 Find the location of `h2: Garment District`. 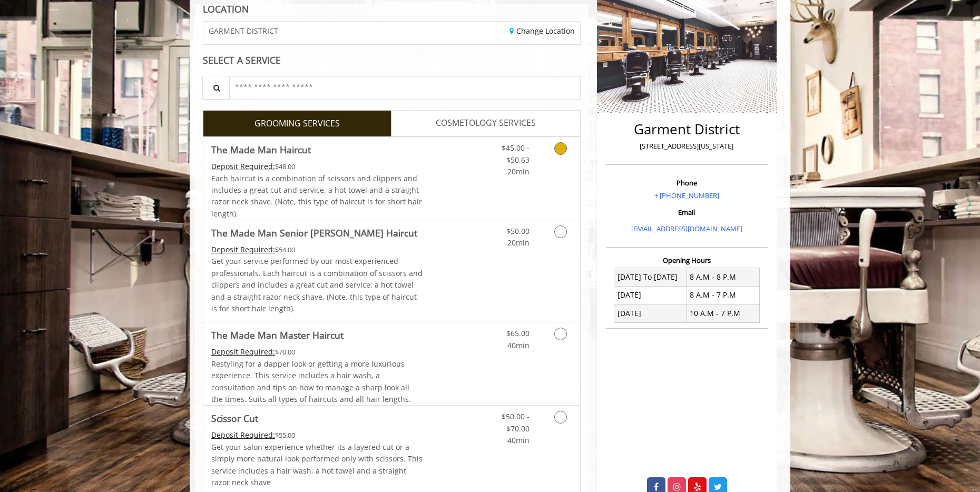

h2: Garment District is located at coordinates (686, 129).